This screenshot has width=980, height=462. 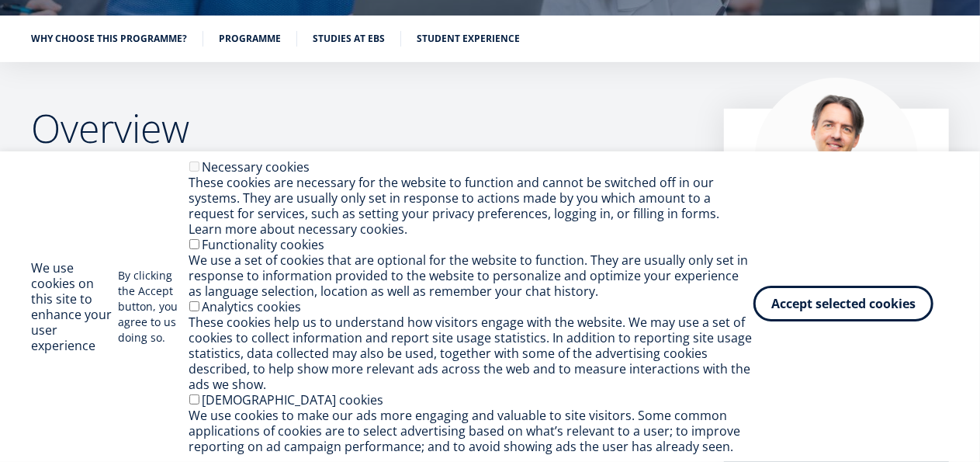 What do you see at coordinates (362, 128) in the screenshot?
I see `h2: Overview` at bounding box center [362, 128].